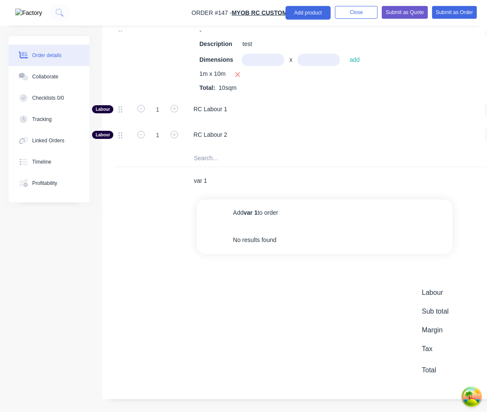 The height and width of the screenshot is (412, 487). I want to click on button: Close, so click(356, 12).